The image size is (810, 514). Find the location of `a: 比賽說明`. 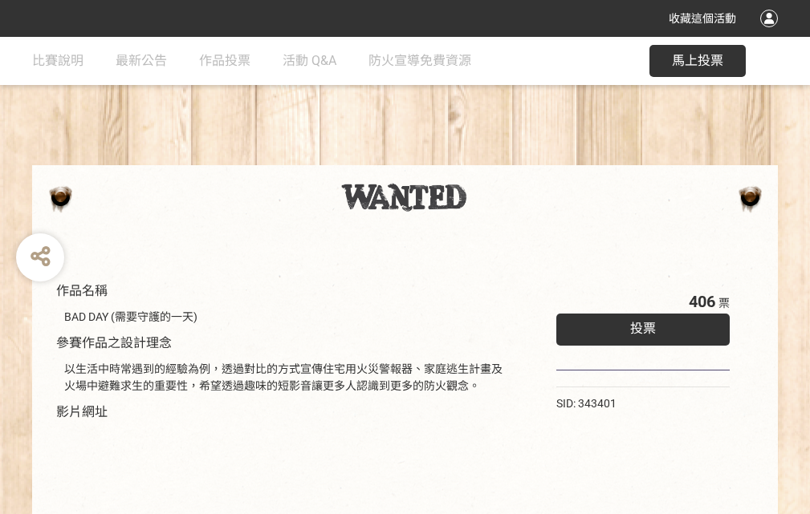

a: 比賽說明 is located at coordinates (58, 61).